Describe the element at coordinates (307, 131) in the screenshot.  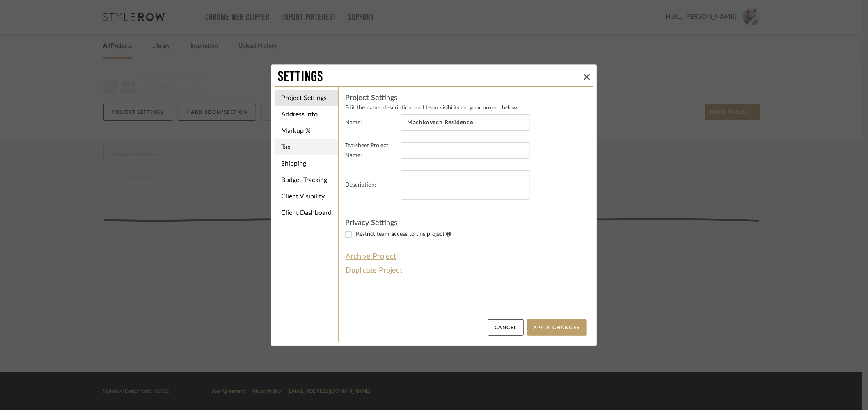
I see `li: Markup %` at that location.